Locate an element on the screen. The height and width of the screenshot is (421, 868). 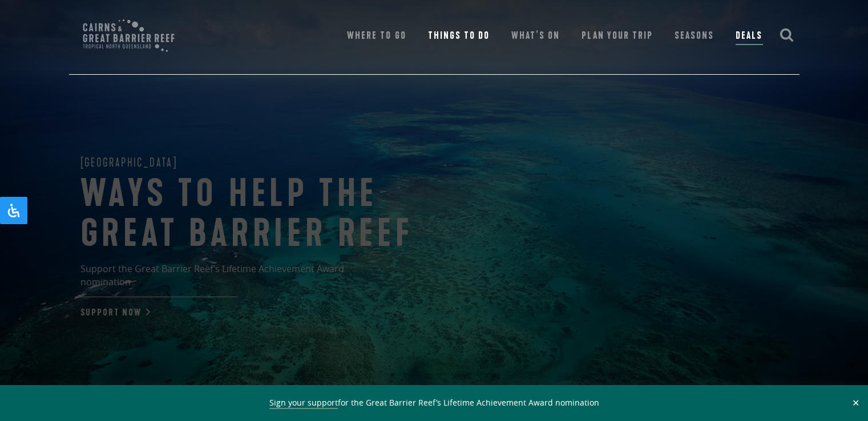
span: for the Great Barrier Reef’s Lifetime Achievement Award nomination is located at coordinates (434, 403).